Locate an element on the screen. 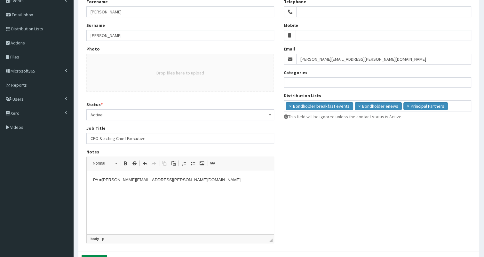 The width and height of the screenshot is (484, 257). label: Surname is located at coordinates (96, 25).